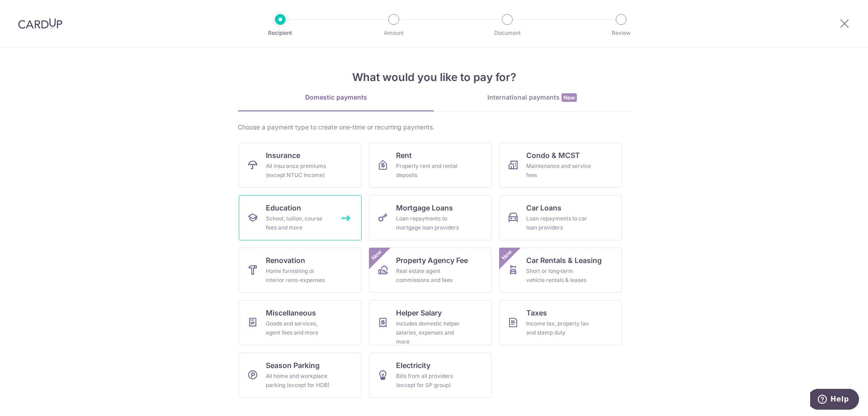  I want to click on a: Property Agency FeeReal estate agent commissions and feesNew, so click(431, 270).